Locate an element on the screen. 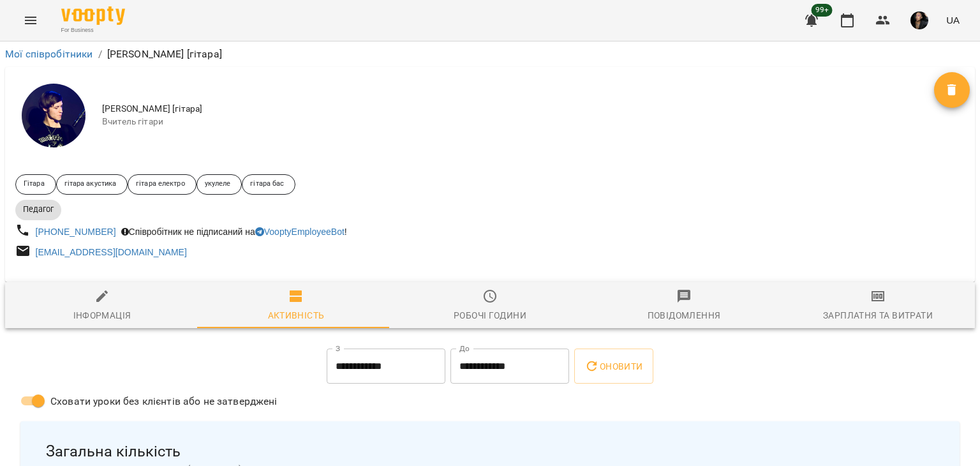 The width and height of the screenshot is (980, 466). a: VooptyEmployeeBot is located at coordinates (300, 232).